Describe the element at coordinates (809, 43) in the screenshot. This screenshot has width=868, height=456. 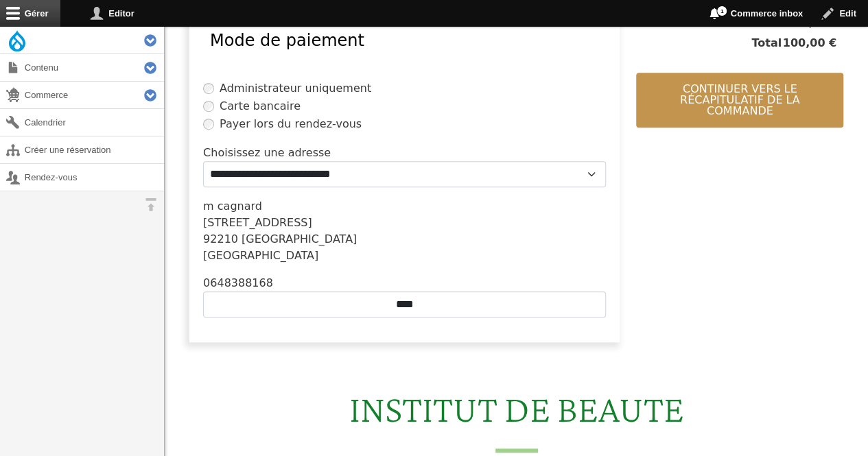
I see `span: 100,00 €` at that location.